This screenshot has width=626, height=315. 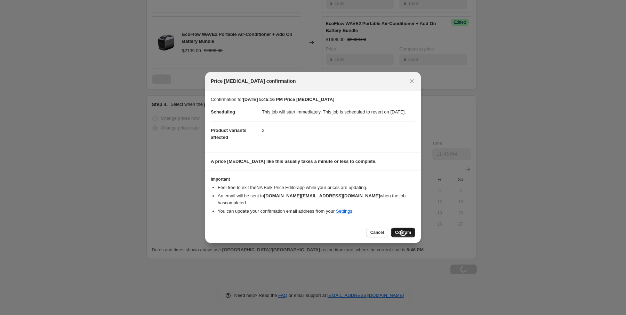 What do you see at coordinates (317, 211) in the screenshot?
I see `li: You can update your confirmation email address from your .` at bounding box center [317, 211].